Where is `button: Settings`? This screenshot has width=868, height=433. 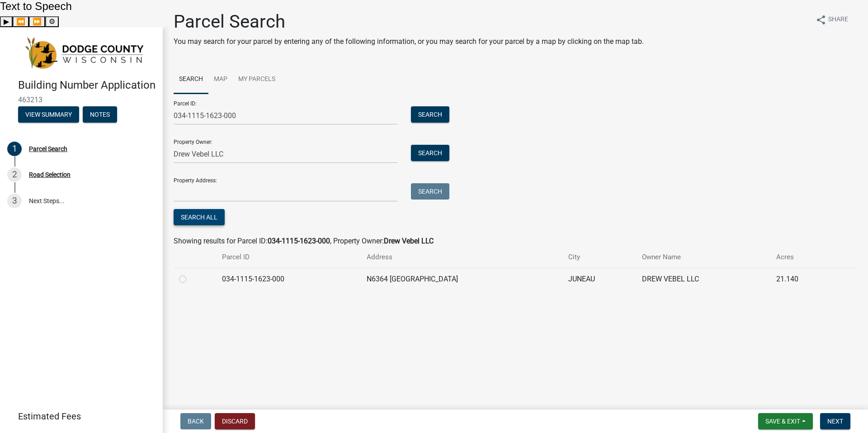 button: Settings is located at coordinates (52, 22).